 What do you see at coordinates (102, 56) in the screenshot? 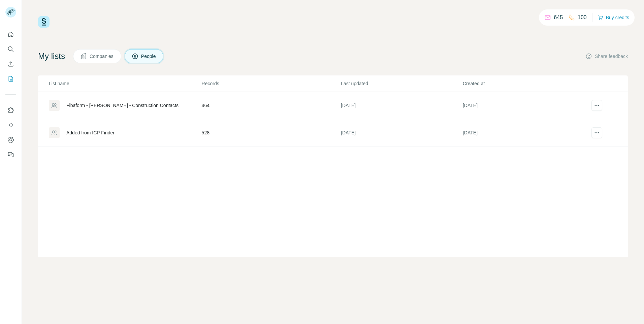
I see `span: Companies` at bounding box center [102, 56].